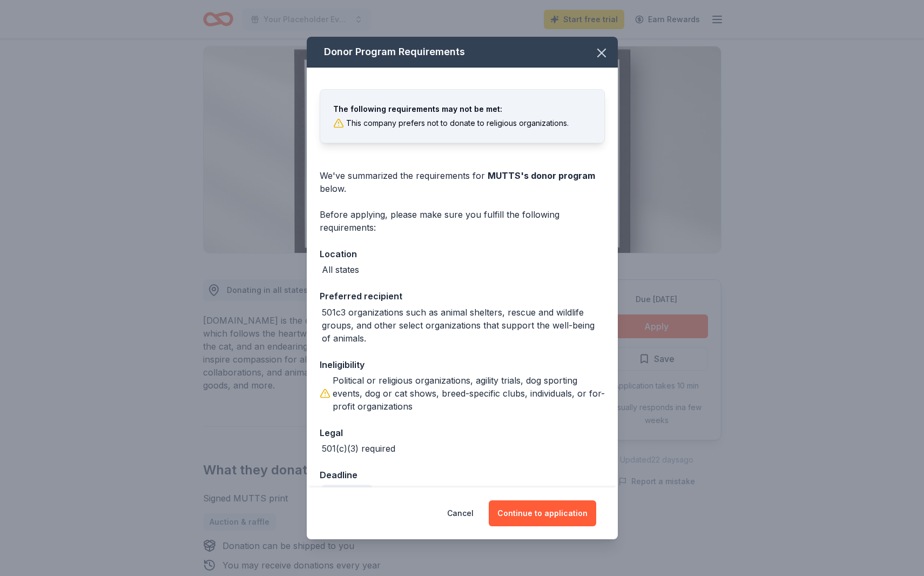 This screenshot has width=924, height=576. Describe the element at coordinates (359, 449) in the screenshot. I see `div: 501(c)(3) required` at that location.